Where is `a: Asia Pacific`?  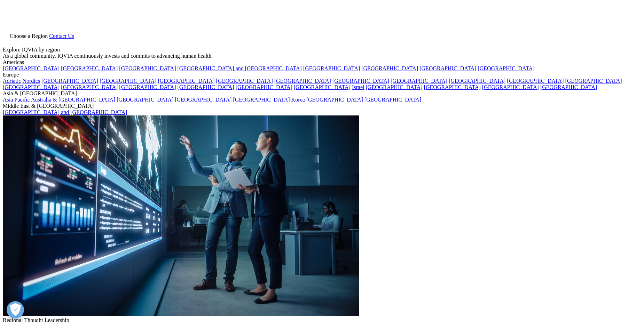 a: Asia Pacific is located at coordinates (16, 99).